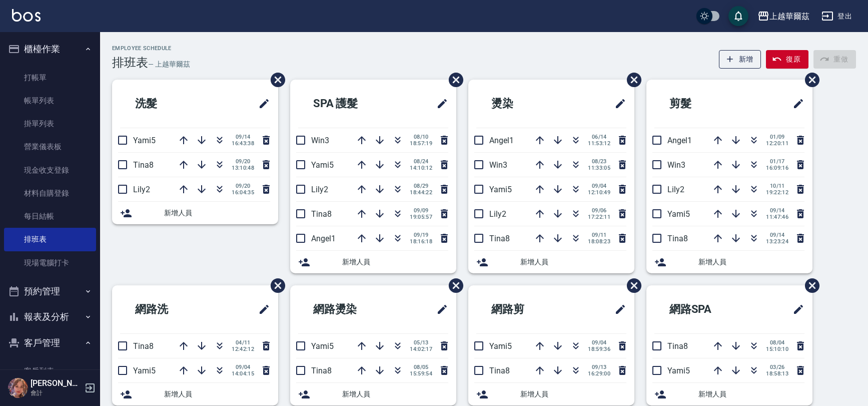  What do you see at coordinates (50, 371) in the screenshot?
I see `a: 客戶列表` at bounding box center [50, 371].